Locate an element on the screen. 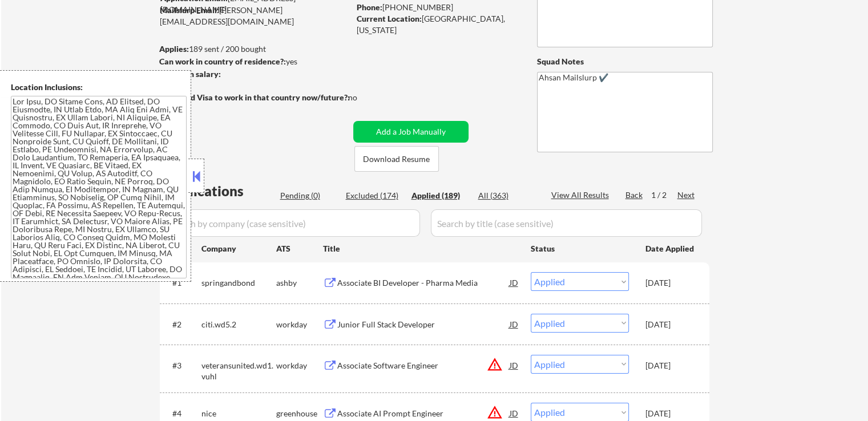 The height and width of the screenshot is (421, 868). strong: Phone: is located at coordinates (369, 7).